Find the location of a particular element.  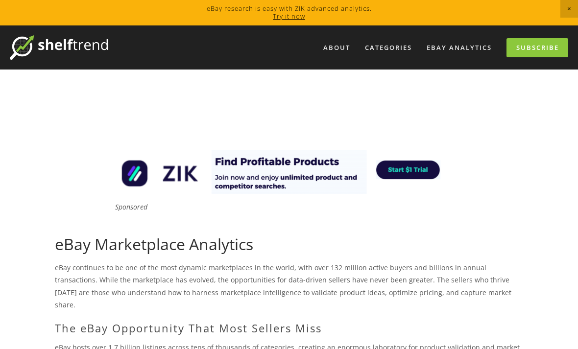

p: eBay continues to be one of the most dynamic marketplaces in the world, with over 132 million act... is located at coordinates (289, 286).